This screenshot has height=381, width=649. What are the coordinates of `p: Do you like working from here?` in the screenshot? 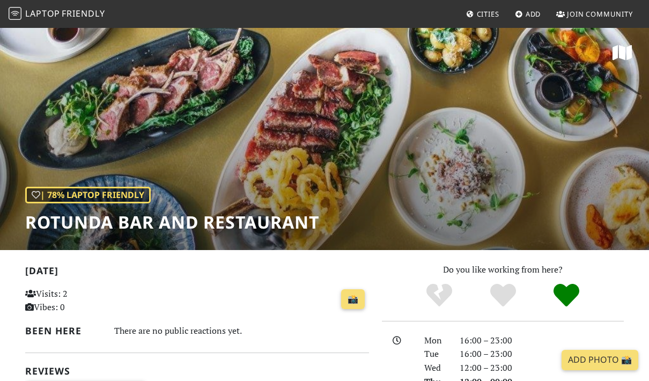 It's located at (502, 270).